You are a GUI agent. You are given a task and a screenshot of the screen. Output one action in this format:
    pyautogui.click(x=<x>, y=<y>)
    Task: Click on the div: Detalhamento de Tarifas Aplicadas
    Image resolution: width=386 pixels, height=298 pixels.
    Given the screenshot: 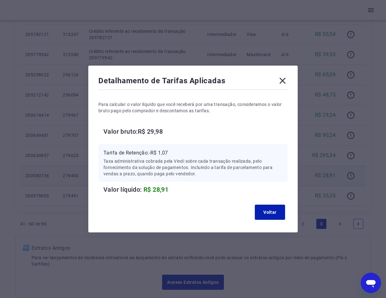 What is the action you would take?
    pyautogui.click(x=193, y=82)
    